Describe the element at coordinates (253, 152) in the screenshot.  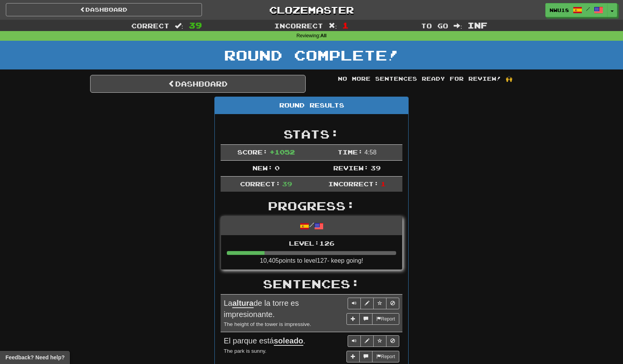
I see `span: Score:` at that location.